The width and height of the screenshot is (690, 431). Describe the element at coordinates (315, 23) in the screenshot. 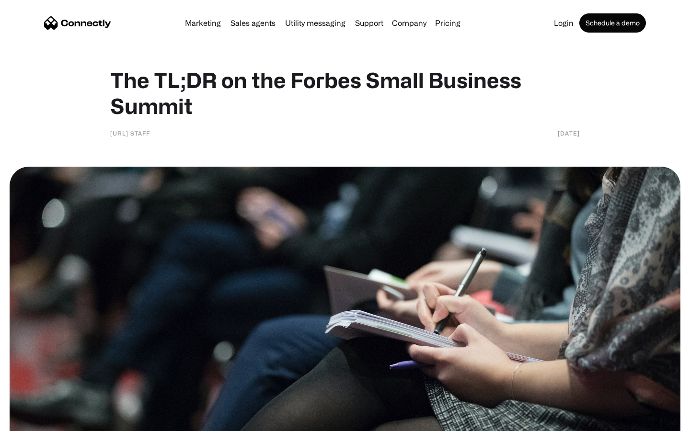

I see `a: Utility messaging` at that location.